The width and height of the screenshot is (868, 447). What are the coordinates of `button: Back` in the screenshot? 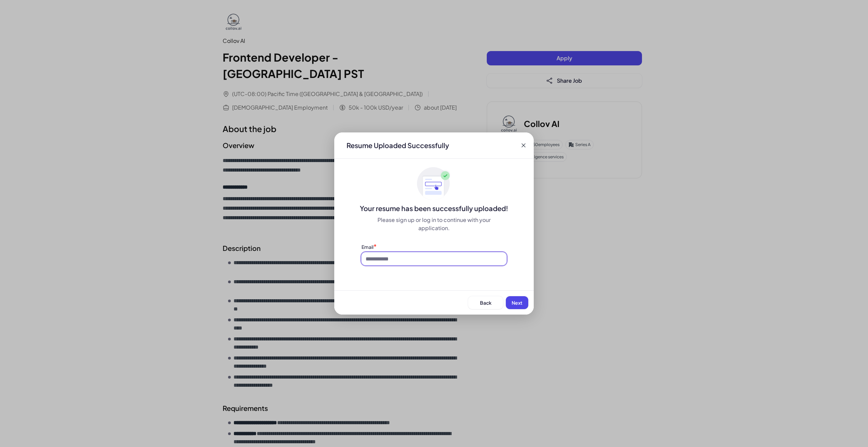 It's located at (485, 303).